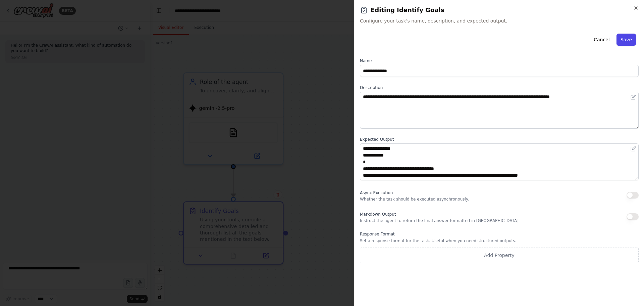 The height and width of the screenshot is (306, 644). What do you see at coordinates (500, 139) in the screenshot?
I see `label: Expected Output` at bounding box center [500, 139].